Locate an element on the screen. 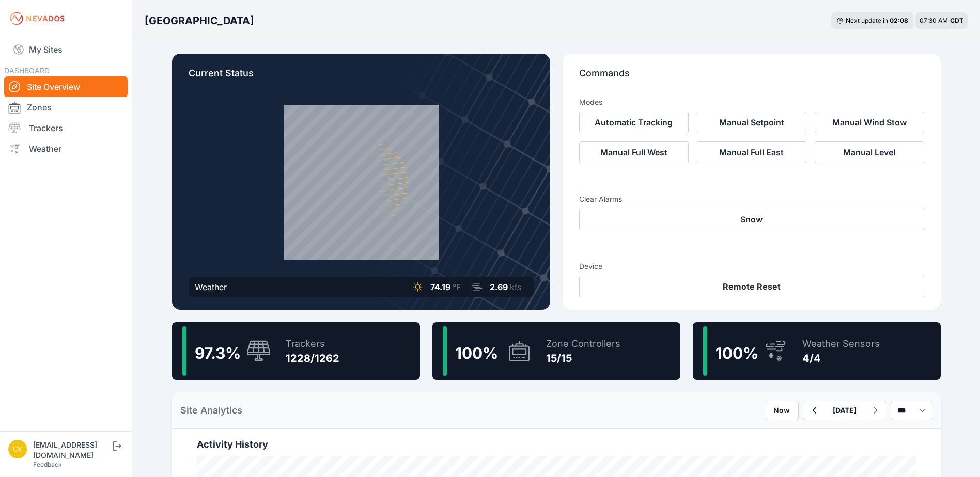 The width and height of the screenshot is (980, 477). span: 07:30 AM is located at coordinates (934, 20).